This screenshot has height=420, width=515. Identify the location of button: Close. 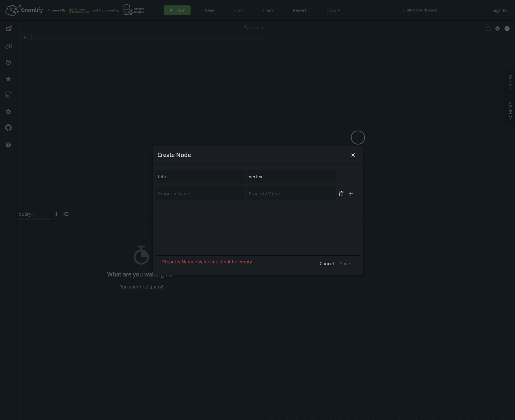
(353, 155).